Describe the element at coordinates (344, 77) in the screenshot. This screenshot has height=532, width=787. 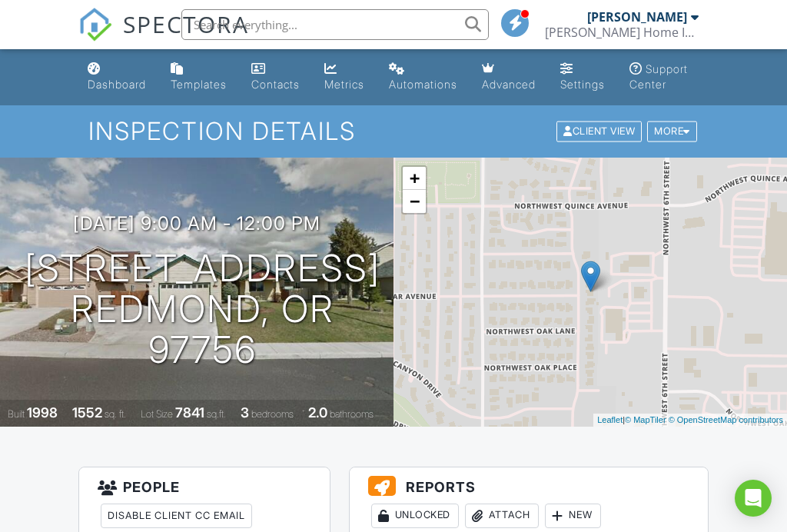
I see `a: Metrics` at that location.